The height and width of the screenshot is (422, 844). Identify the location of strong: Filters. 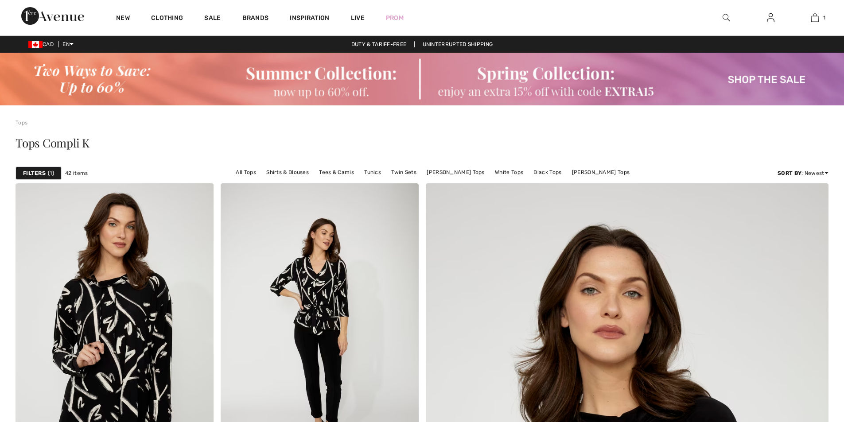
(34, 173).